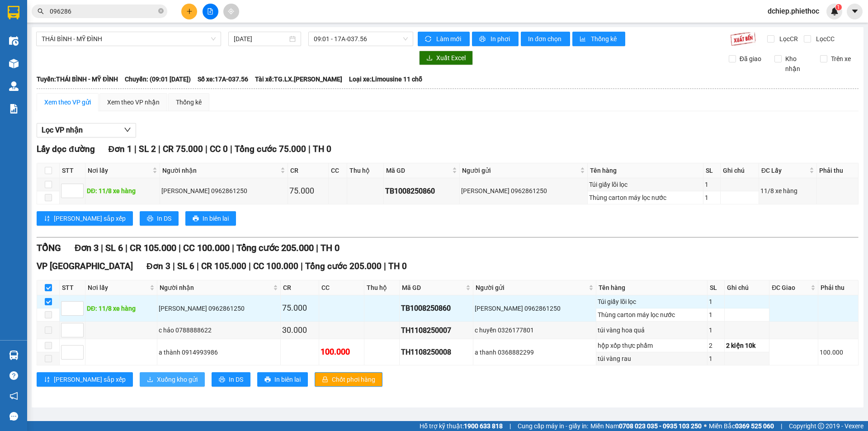  What do you see at coordinates (150, 380) in the screenshot?
I see `span: download` at bounding box center [150, 380].